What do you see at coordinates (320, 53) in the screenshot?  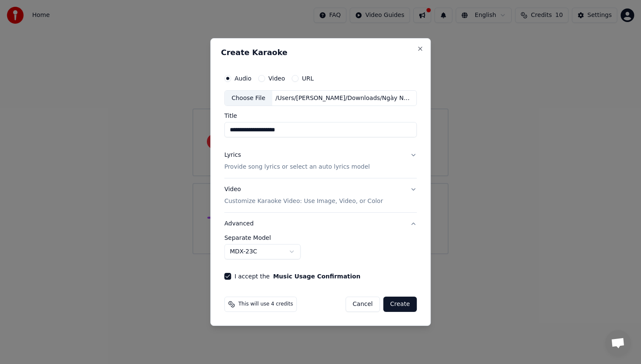 I see `h2: Create Karaoke` at bounding box center [320, 53].